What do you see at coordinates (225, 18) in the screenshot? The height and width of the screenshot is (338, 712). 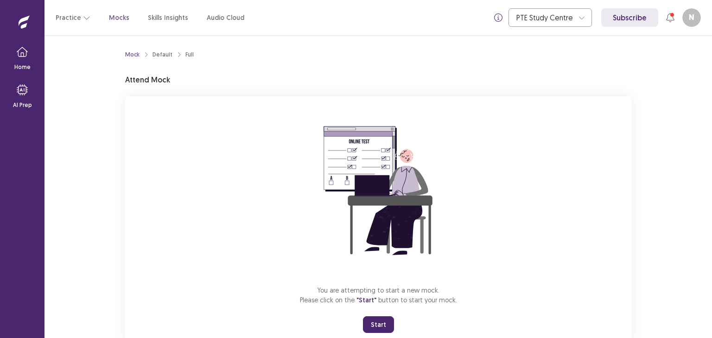 I see `p: Audio Cloud` at bounding box center [225, 18].